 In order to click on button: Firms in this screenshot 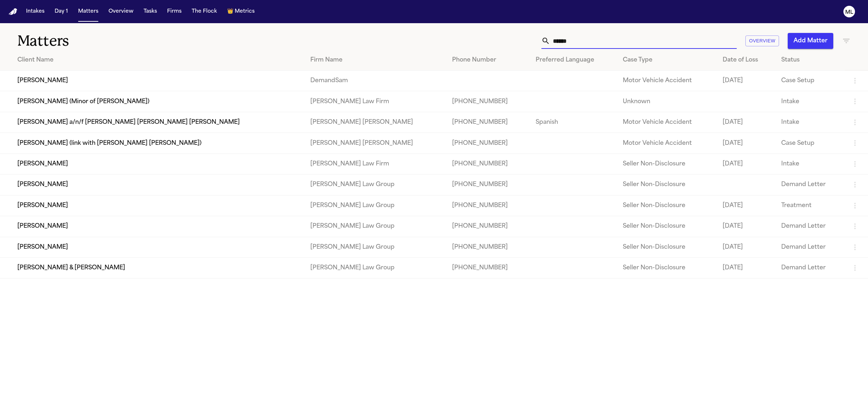, I will do `click(174, 12)`.